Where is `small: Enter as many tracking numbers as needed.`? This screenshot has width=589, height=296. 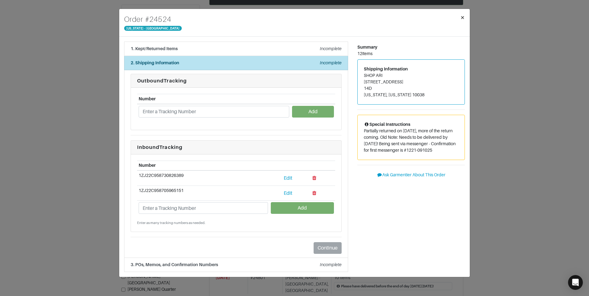
small: Enter as many tracking numbers as needed. is located at coordinates (236, 223).